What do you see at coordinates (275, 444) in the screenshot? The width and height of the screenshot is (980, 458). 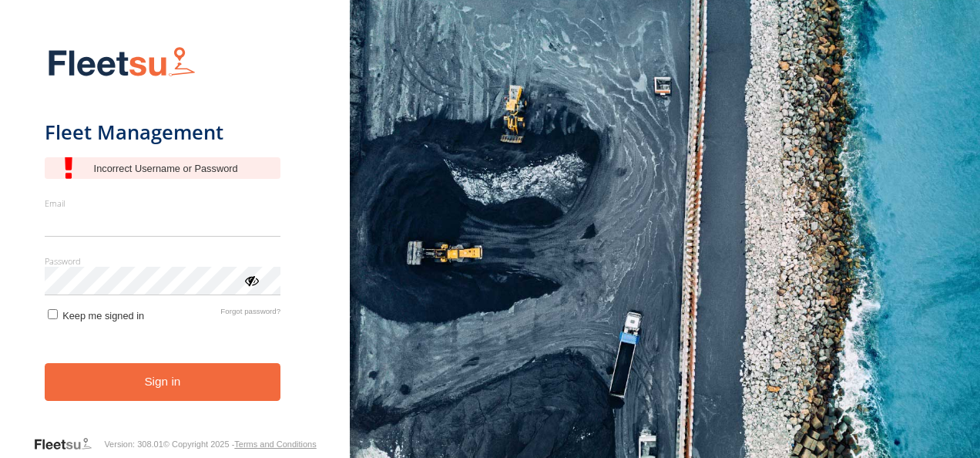 I see `a: Terms and Conditions` at bounding box center [275, 444].